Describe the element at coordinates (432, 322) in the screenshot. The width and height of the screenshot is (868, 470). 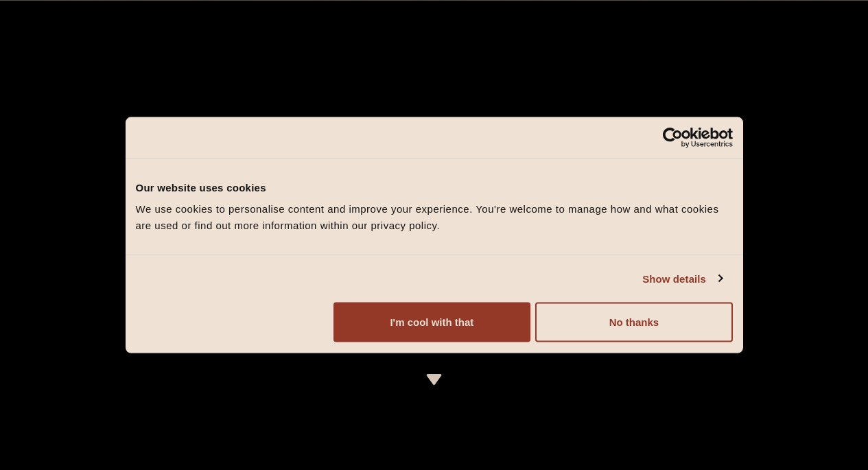
I see `button: I'm cool with that` at that location.